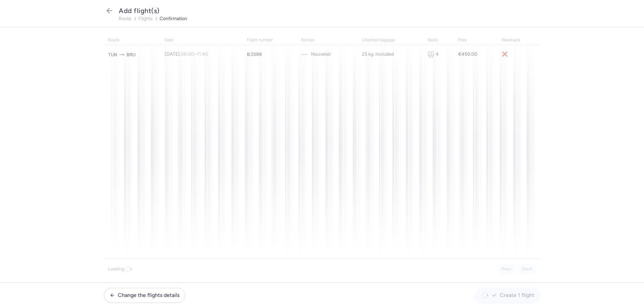 The image size is (644, 308). Describe the element at coordinates (132, 40) in the screenshot. I see `th: route` at that location.